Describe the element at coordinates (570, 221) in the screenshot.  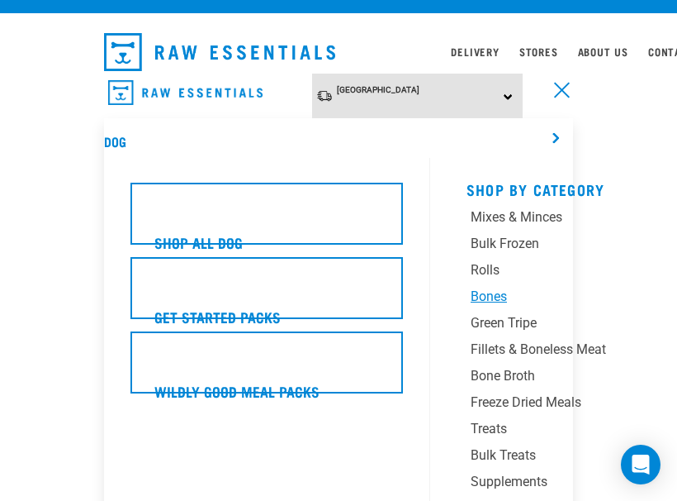
I see `a: Mixes & Minces` at that location.